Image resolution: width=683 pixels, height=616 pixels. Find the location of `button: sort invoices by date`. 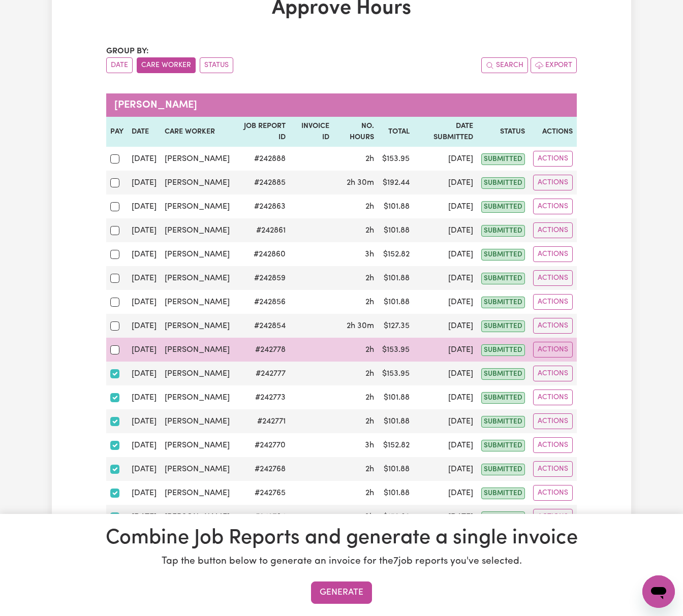

button: sort invoices by date is located at coordinates (120, 65).